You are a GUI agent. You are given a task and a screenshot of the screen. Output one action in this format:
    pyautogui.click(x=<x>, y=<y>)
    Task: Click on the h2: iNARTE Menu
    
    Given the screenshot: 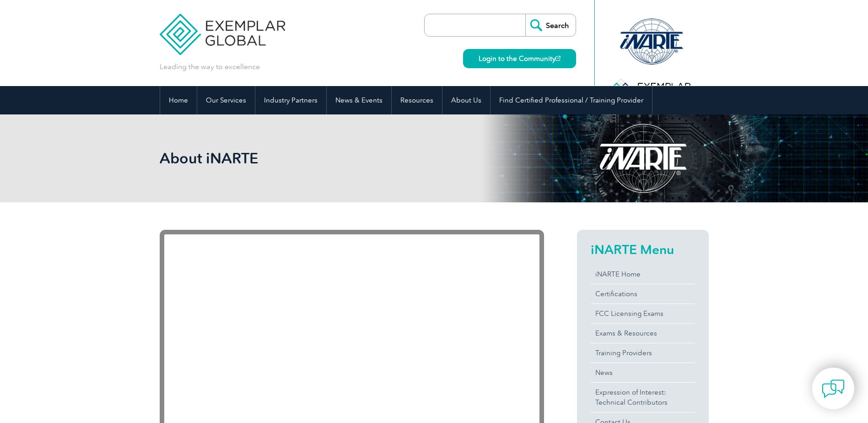 What is the action you would take?
    pyautogui.click(x=643, y=250)
    